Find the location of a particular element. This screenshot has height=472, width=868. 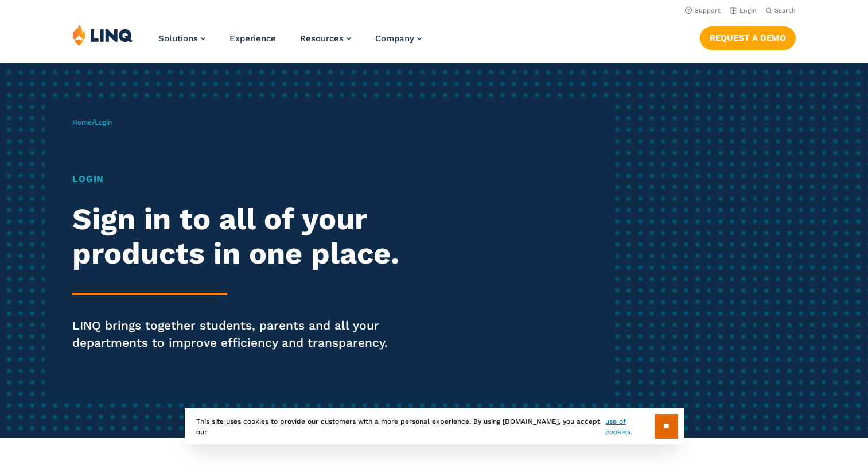

a: Experience is located at coordinates (252, 38).